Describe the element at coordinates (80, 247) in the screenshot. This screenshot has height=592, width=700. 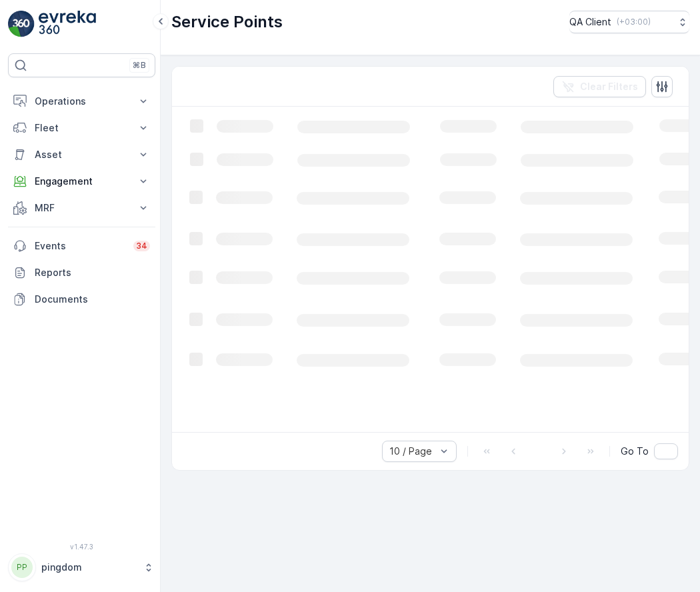
I see `p: Events` at that location.